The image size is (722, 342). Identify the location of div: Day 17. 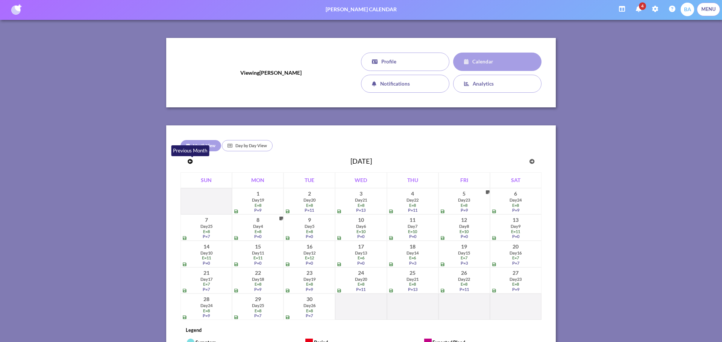
(206, 279).